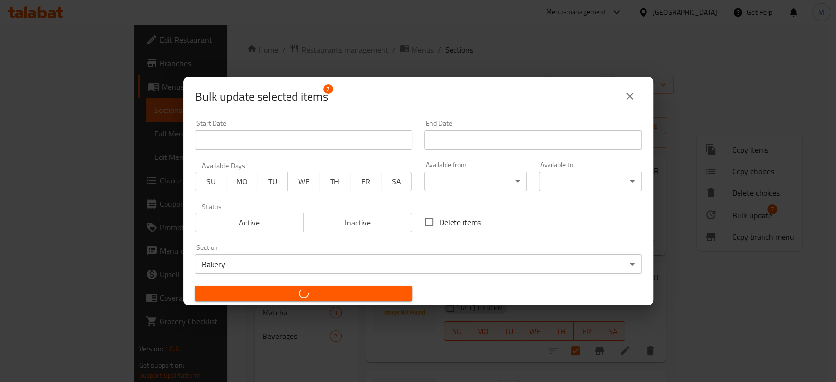 The height and width of the screenshot is (382, 836). What do you see at coordinates (334, 182) in the screenshot?
I see `span: TH` at bounding box center [334, 182].